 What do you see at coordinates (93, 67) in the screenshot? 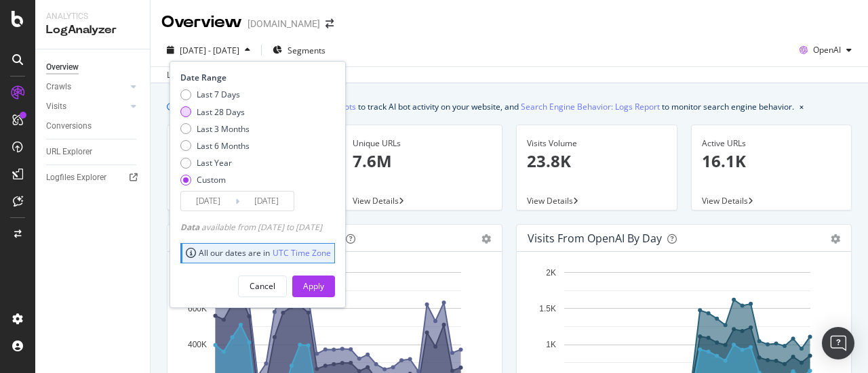
I see `a: Overview` at bounding box center [93, 67].